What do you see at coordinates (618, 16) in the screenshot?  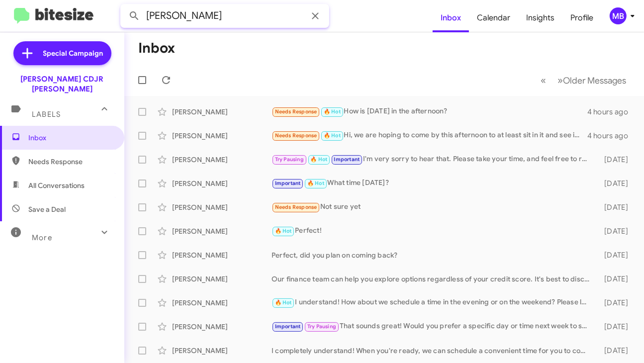 I see `button: MB` at bounding box center [618, 16].